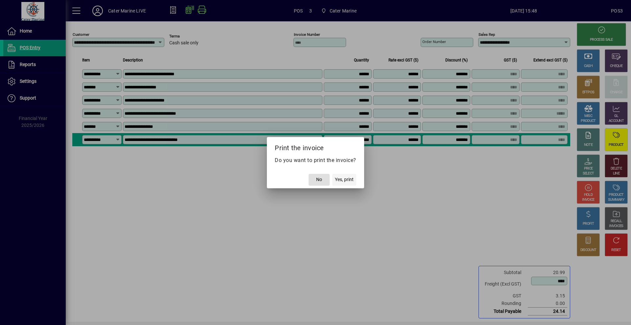  Describe the element at coordinates (344, 180) in the screenshot. I see `button: Yes, print` at that location.